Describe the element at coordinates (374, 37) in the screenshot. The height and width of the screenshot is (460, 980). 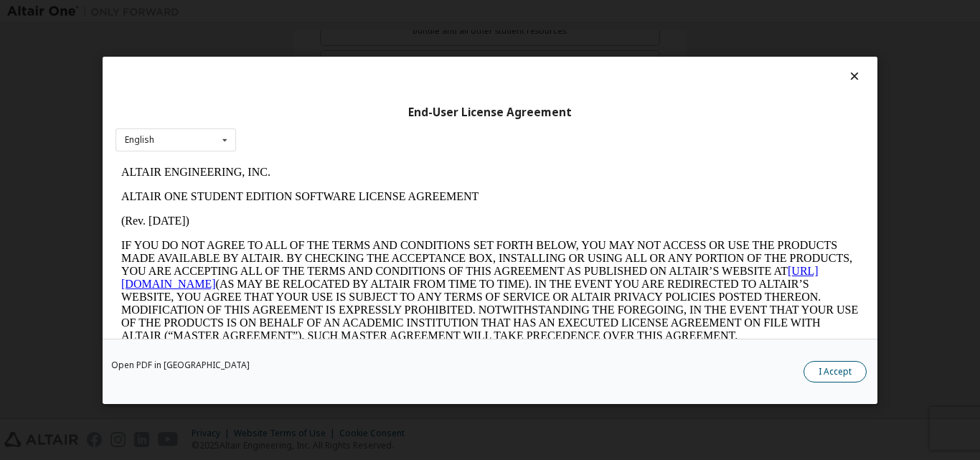
I see `p: ALTAIR ONE STUDENT EDITION SOFTWARE LICENSE AGREEMENT` at that location.